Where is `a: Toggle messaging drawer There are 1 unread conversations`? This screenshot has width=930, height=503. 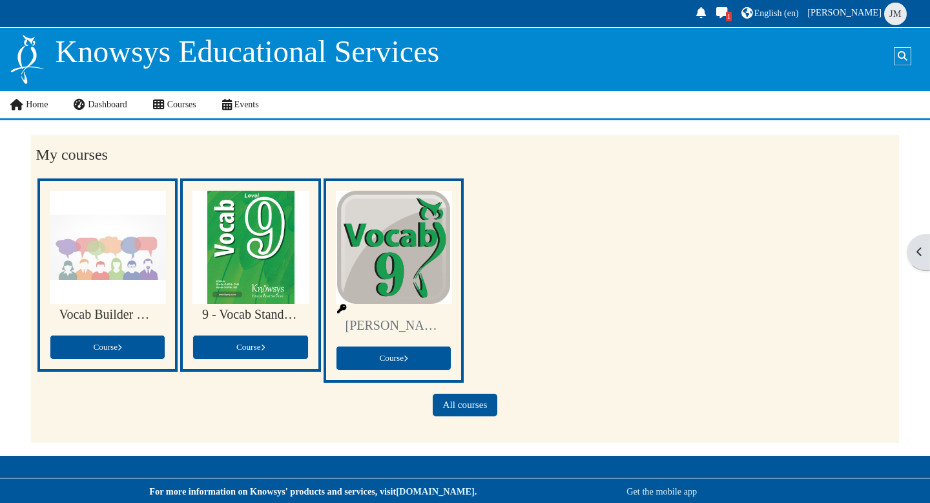 a: Toggle messaging drawer There are 1 unread conversations is located at coordinates (723, 14).